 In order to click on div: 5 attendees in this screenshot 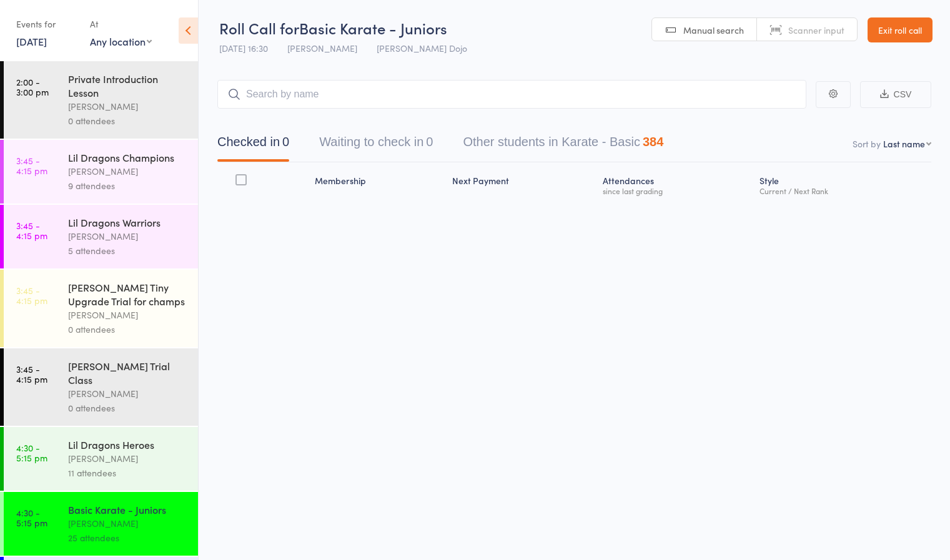, I will do `click(127, 251)`.